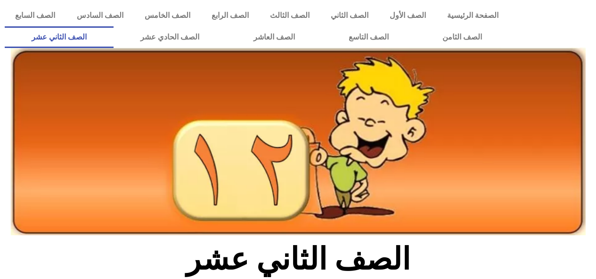  What do you see at coordinates (349, 16) in the screenshot?
I see `a: الصف الثاني` at bounding box center [349, 16].